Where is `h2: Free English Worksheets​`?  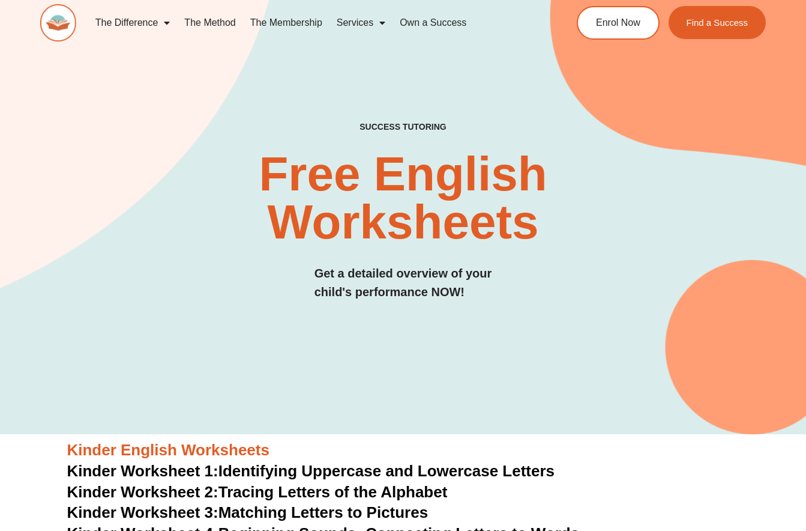
h2: Free English Worksheets​ is located at coordinates (403, 198).